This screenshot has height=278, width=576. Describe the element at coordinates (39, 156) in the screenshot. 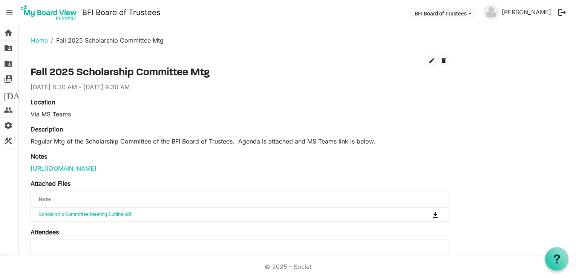

I see `label: Notes` at that location.